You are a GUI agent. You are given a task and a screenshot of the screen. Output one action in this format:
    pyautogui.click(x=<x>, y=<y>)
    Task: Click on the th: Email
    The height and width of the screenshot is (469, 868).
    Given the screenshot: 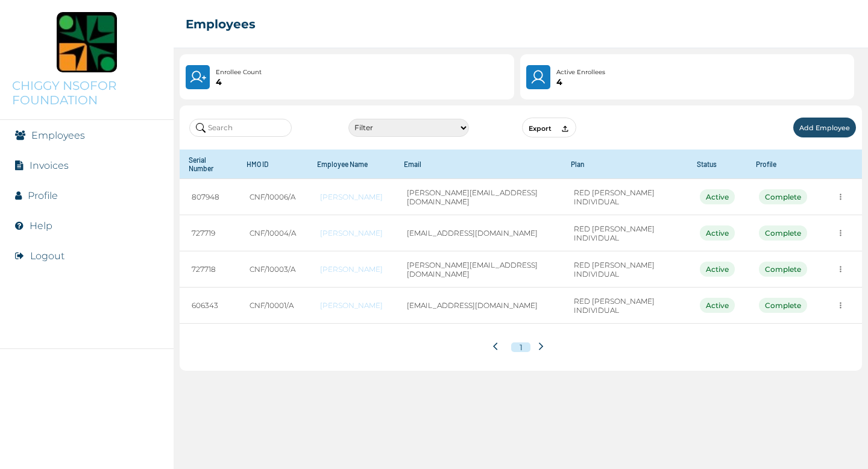 What is the action you would take?
    pyautogui.click(x=479, y=164)
    